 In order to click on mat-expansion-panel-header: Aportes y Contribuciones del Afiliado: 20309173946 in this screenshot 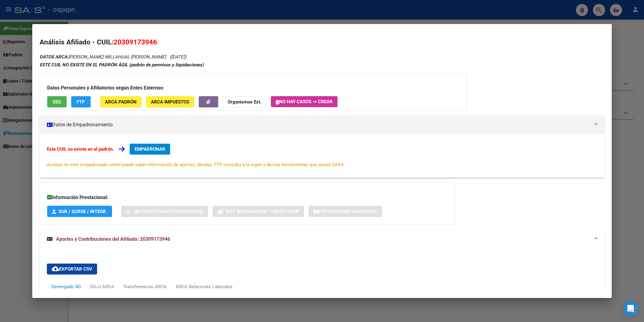, I will do `click(322, 239)`.